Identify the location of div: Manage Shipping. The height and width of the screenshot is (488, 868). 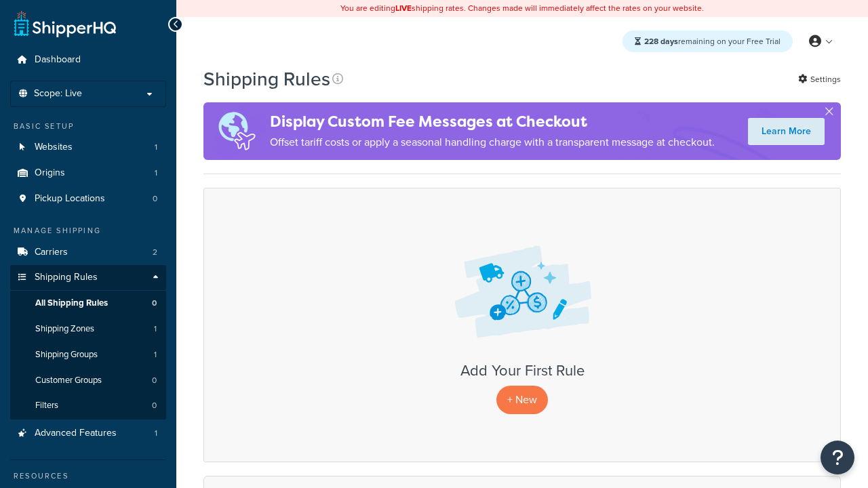
(88, 231).